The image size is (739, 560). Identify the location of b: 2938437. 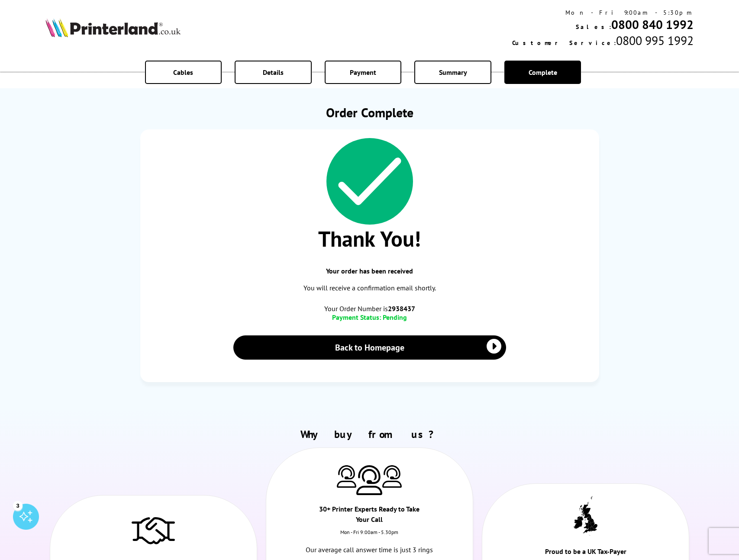
(401, 309).